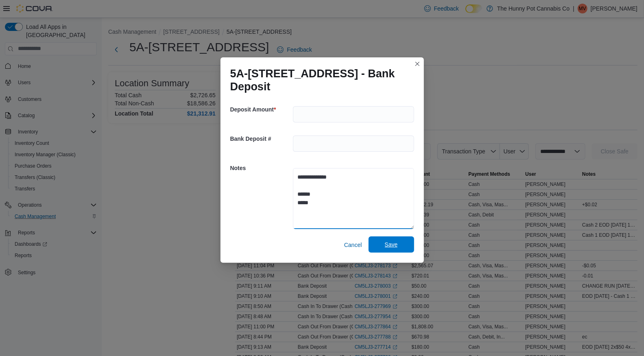 This screenshot has height=356, width=644. What do you see at coordinates (392, 244) in the screenshot?
I see `button: Save` at bounding box center [392, 244].